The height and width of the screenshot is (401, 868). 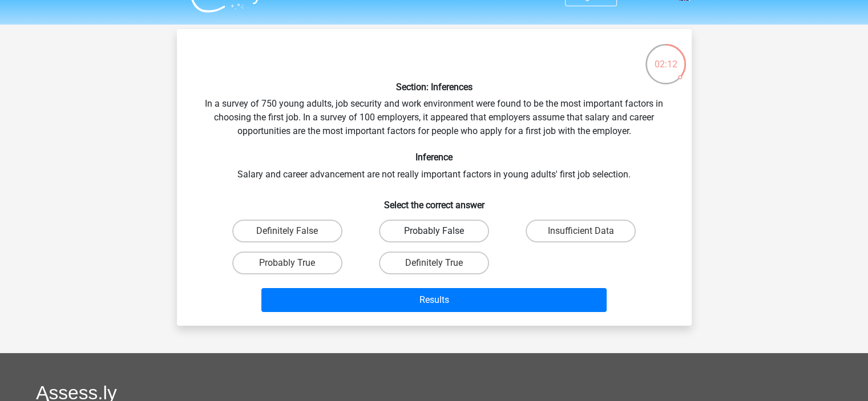 I want to click on div: 02:12, so click(x=665, y=57).